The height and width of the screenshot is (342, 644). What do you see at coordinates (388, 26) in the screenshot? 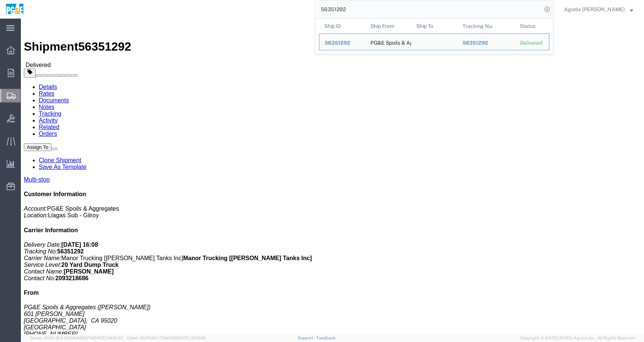
I see `th: Ship From` at bounding box center [388, 26].